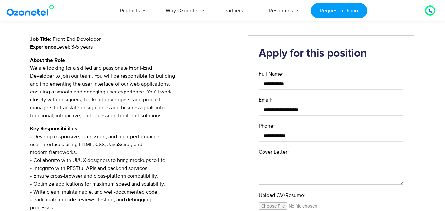  I want to click on label: Upload CV/Resume, so click(331, 195).